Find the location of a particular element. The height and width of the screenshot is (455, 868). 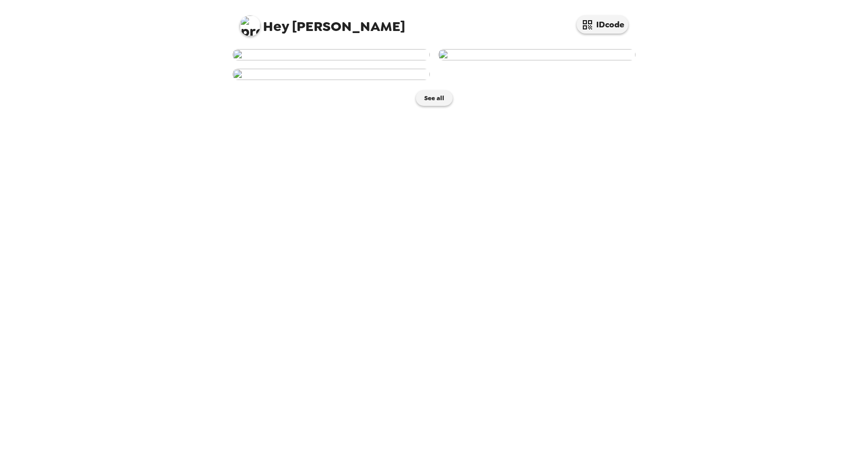

button: See all is located at coordinates (434, 98).